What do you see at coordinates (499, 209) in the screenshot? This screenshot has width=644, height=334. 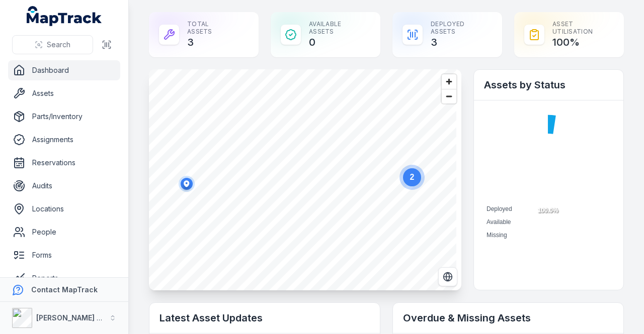 I see `span: Deployed` at bounding box center [499, 209].